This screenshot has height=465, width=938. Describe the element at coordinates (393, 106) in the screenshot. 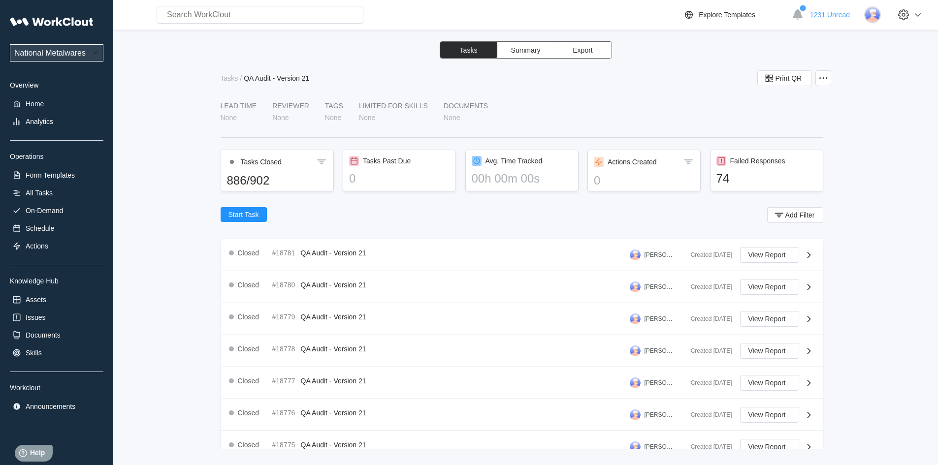

I see `div: LIMITED FOR SKILLS` at that location.